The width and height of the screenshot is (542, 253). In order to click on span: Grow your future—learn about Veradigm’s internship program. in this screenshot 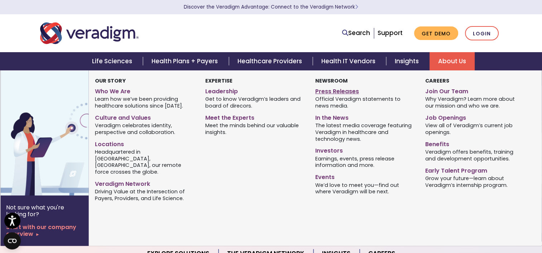, I will do `click(474, 182)`.